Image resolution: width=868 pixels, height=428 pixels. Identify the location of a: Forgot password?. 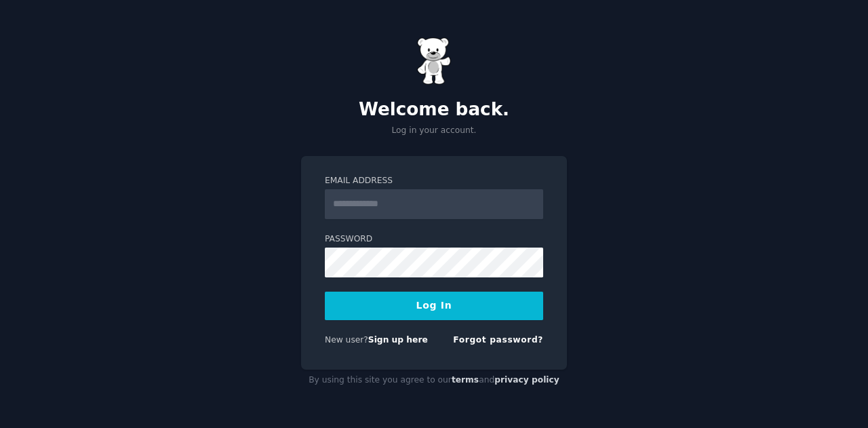
(498, 340).